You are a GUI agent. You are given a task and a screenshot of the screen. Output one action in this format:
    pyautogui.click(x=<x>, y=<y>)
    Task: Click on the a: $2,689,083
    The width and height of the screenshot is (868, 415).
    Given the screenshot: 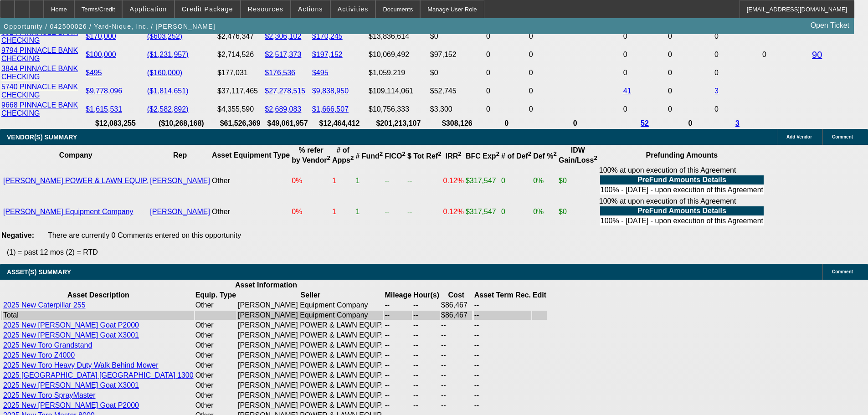 What is the action you would take?
    pyautogui.click(x=283, y=109)
    